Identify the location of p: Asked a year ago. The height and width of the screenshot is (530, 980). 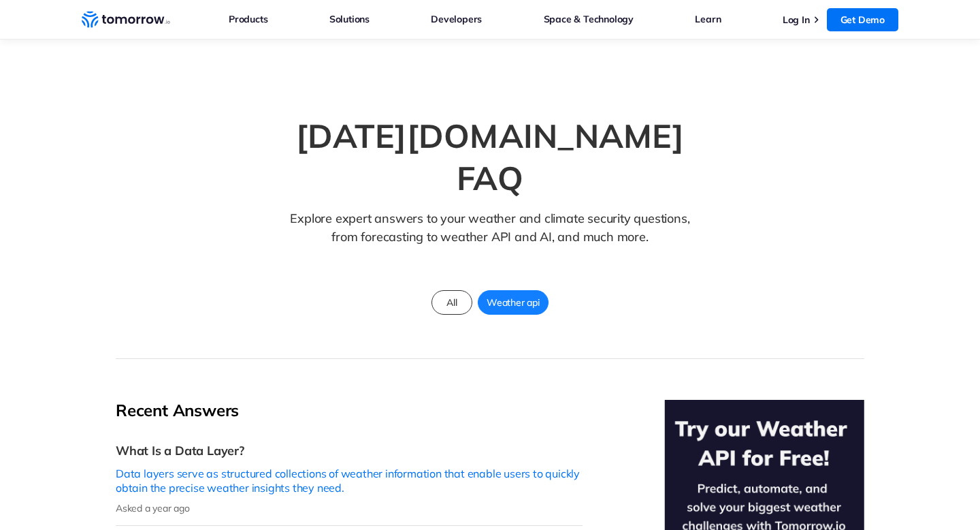
(349, 508).